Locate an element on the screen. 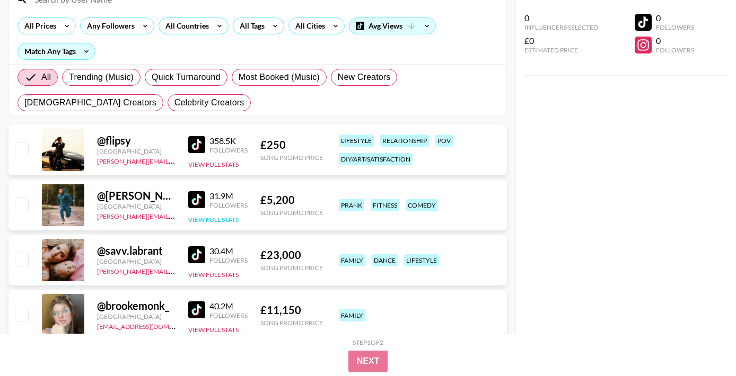 This screenshot has height=376, width=736. div: @ brookemonk_ is located at coordinates (136, 306).